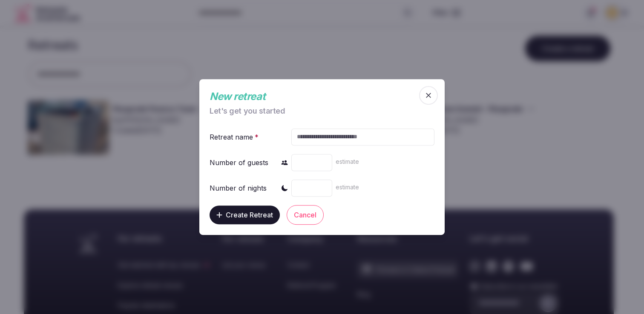 The height and width of the screenshot is (314, 644). What do you see at coordinates (235, 137) in the screenshot?
I see `div: Retreat name` at bounding box center [235, 137].